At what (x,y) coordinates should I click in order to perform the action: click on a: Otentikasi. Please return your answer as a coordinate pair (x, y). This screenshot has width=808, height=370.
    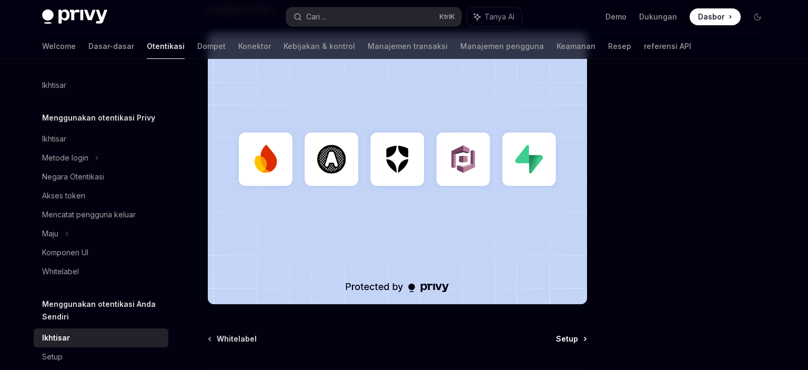
    Looking at the image, I should click on (166, 46).